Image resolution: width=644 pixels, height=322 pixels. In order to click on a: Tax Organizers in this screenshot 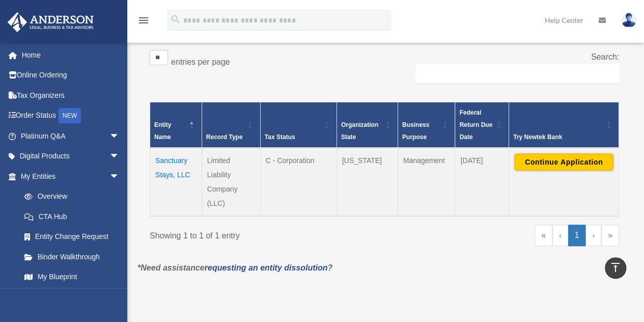, I will do `click(71, 95)`.